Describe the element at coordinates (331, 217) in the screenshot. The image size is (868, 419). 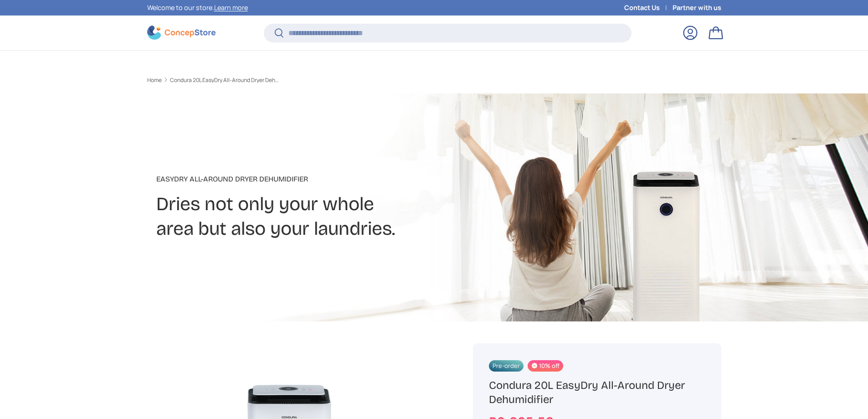
I see `h2: Dries not only your whole area but also your laundries.` at that location.